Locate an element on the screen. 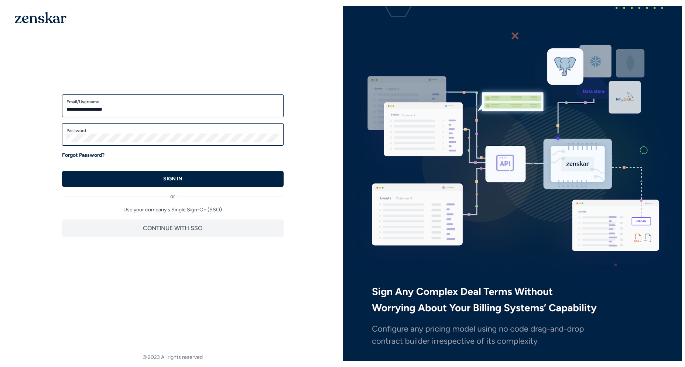 The image size is (685, 367). footer: © 2023 All rights reserved is located at coordinates (173, 358).